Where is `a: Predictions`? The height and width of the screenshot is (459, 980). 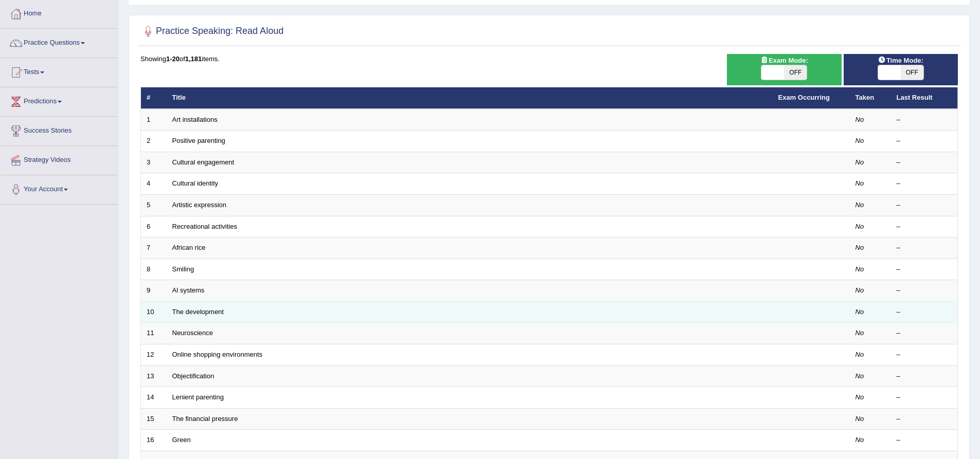 a: Predictions is located at coordinates (59, 101).